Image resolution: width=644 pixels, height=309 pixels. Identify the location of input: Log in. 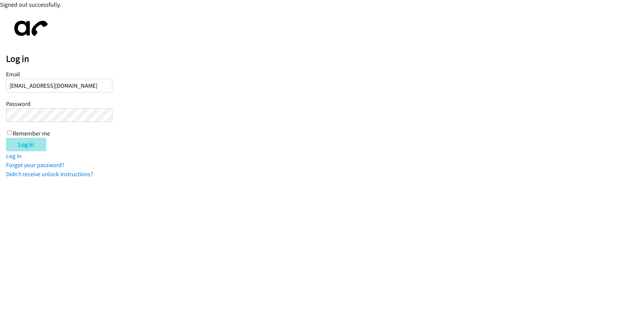
(26, 145).